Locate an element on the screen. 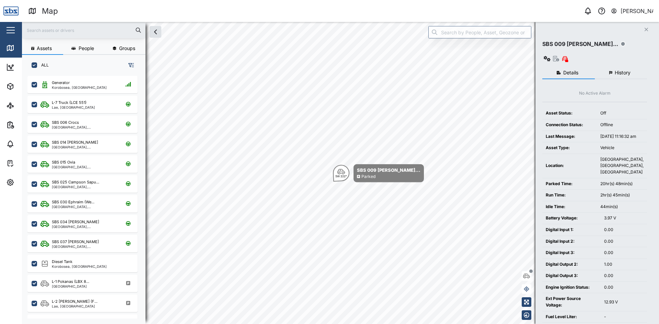 The image size is (659, 324). div: SBS 006 Crocs is located at coordinates (65, 122).